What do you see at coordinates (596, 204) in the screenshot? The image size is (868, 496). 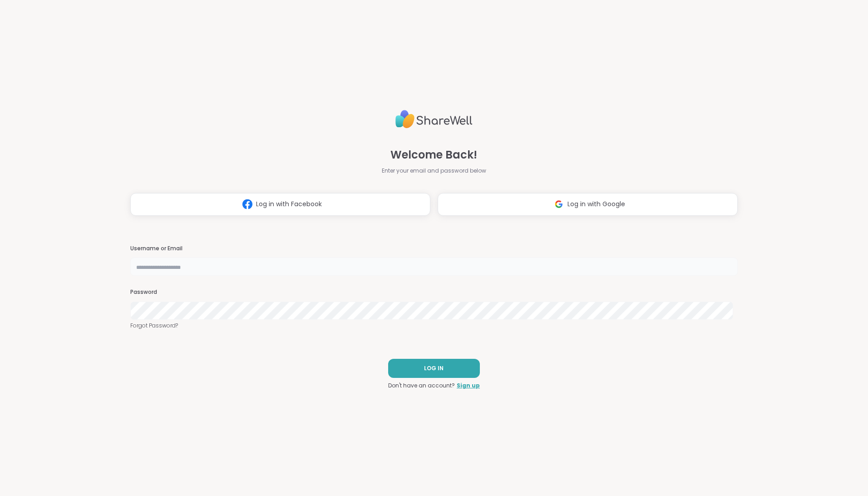 I see `span: Log in with Google` at bounding box center [596, 204].